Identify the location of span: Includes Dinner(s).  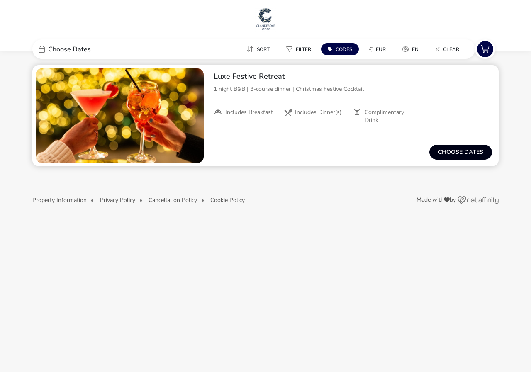
(318, 113).